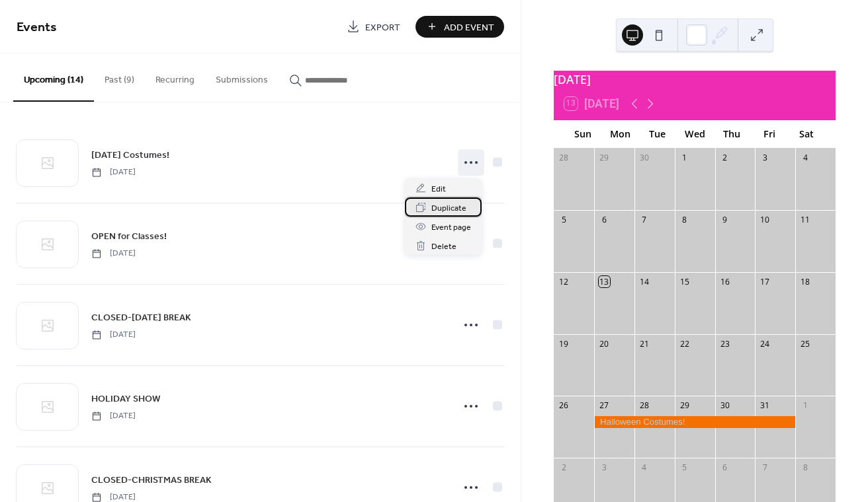 This screenshot has width=868, height=502. Describe the element at coordinates (604, 406) in the screenshot. I see `div: 27` at that location.